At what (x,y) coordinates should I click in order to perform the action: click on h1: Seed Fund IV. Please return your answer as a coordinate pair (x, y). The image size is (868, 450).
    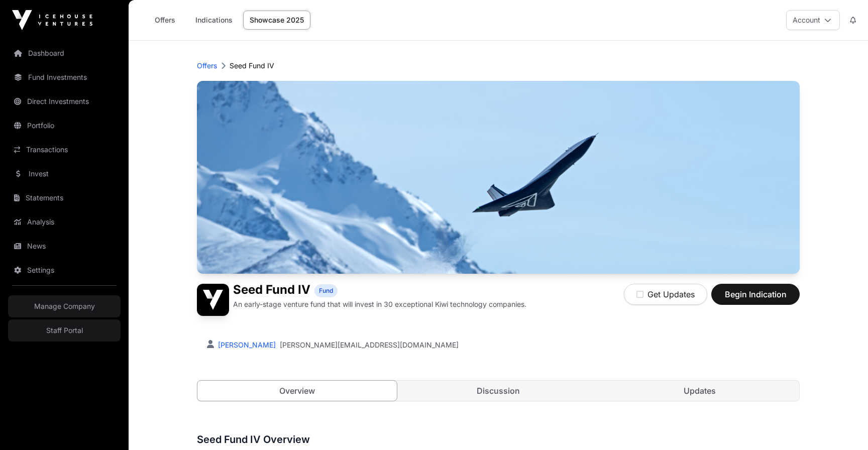
    Looking at the image, I should click on (271, 290).